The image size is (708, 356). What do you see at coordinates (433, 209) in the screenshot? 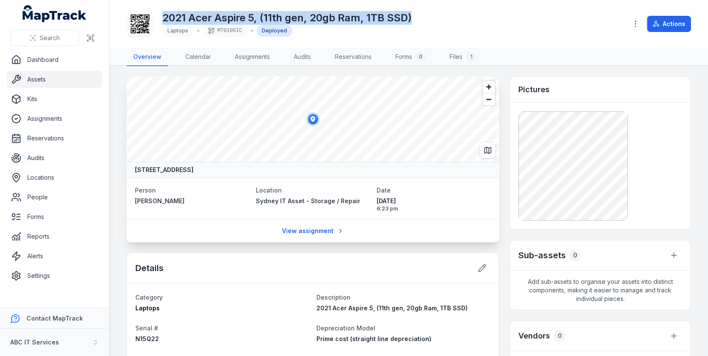
I see `span: 6:23 pm` at bounding box center [433, 209].